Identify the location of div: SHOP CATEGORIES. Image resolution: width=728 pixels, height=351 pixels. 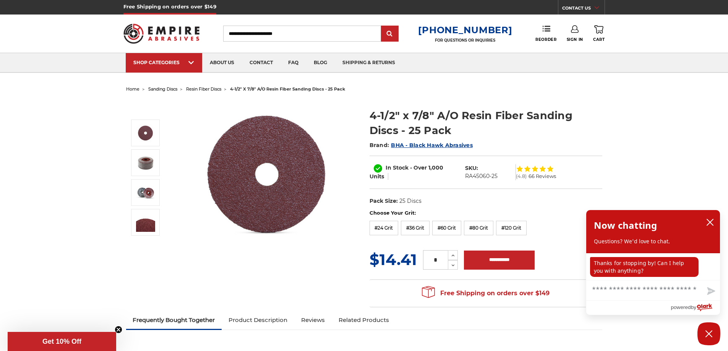
(164, 62).